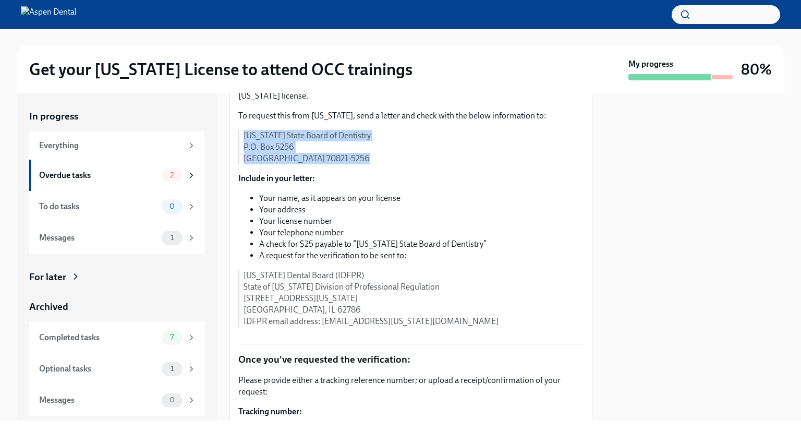 Image resolution: width=801 pixels, height=431 pixels. I want to click on div: Overdue tasks, so click(98, 175).